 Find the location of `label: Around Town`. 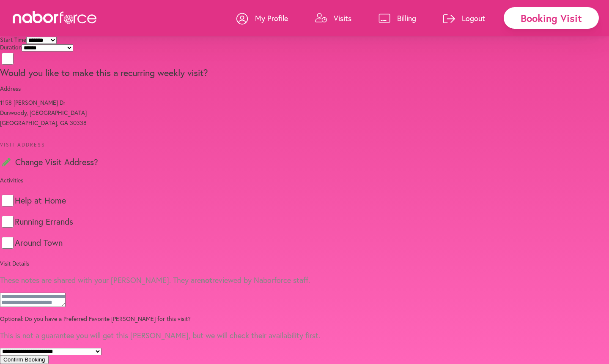

label: Around Town is located at coordinates (39, 243).